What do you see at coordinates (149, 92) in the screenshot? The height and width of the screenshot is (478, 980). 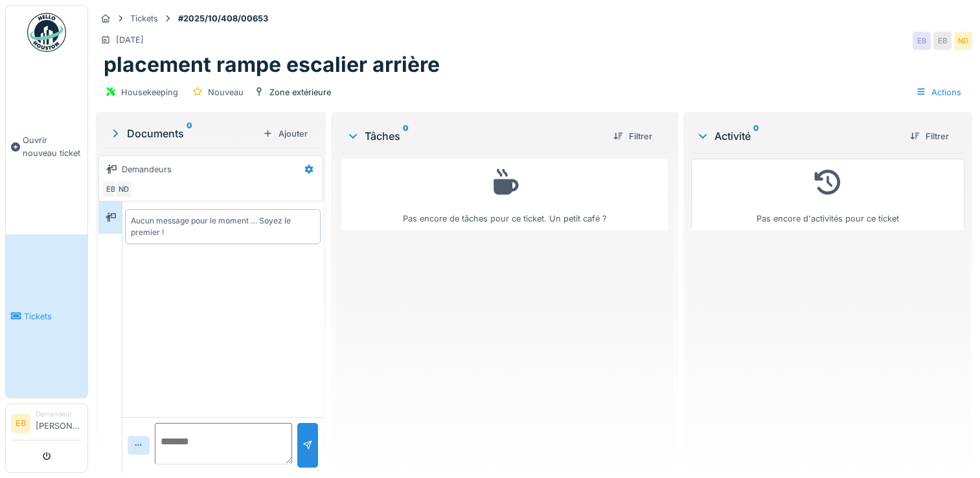 I see `div: Housekeeping` at bounding box center [149, 92].